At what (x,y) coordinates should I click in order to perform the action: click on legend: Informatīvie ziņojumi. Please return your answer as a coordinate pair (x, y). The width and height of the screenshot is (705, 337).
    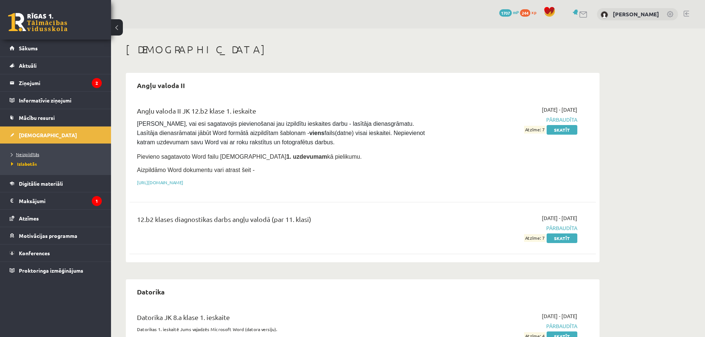
    Looking at the image, I should click on (60, 100).